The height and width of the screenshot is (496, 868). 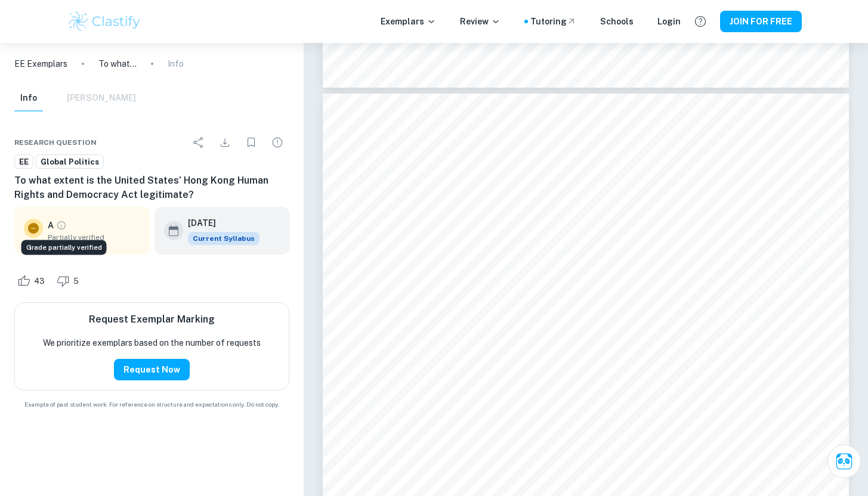 I want to click on span: Global Politics, so click(x=70, y=162).